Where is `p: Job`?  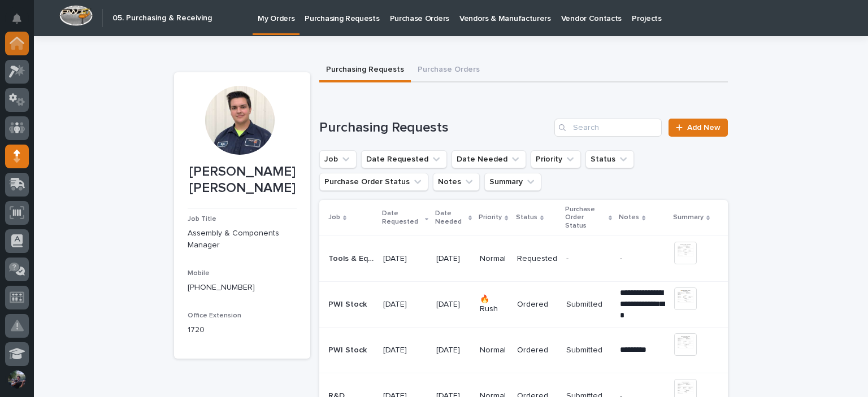
p: Job is located at coordinates (334, 217).